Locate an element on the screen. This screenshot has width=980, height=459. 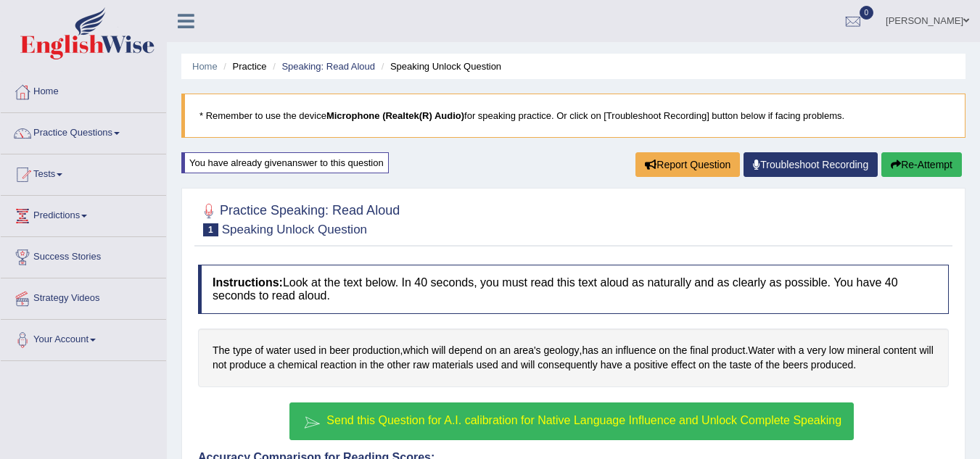
a: Predictions is located at coordinates (84, 214).